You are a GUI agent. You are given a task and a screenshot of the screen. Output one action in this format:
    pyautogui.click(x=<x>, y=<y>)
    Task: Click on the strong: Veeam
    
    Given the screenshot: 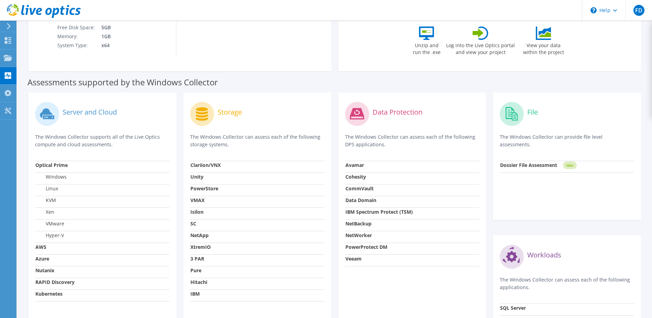 What is the action you would take?
    pyautogui.click(x=353, y=258)
    